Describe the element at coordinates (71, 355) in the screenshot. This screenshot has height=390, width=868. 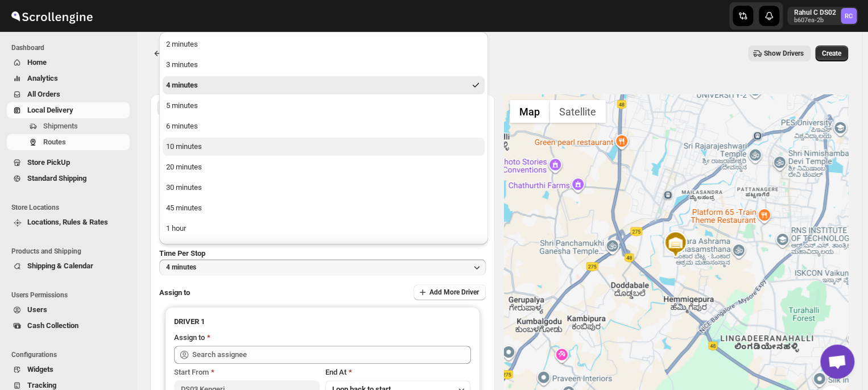
I see `span: Configurations` at that location.